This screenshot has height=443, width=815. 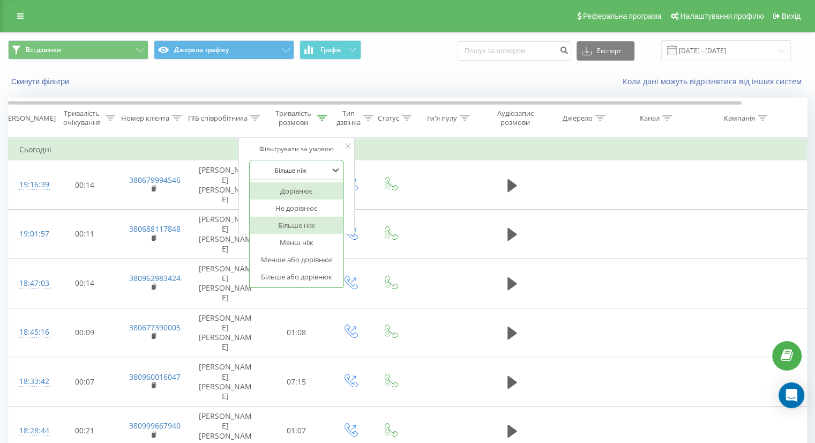 I want to click on span: Всі дзвінки, so click(x=43, y=50).